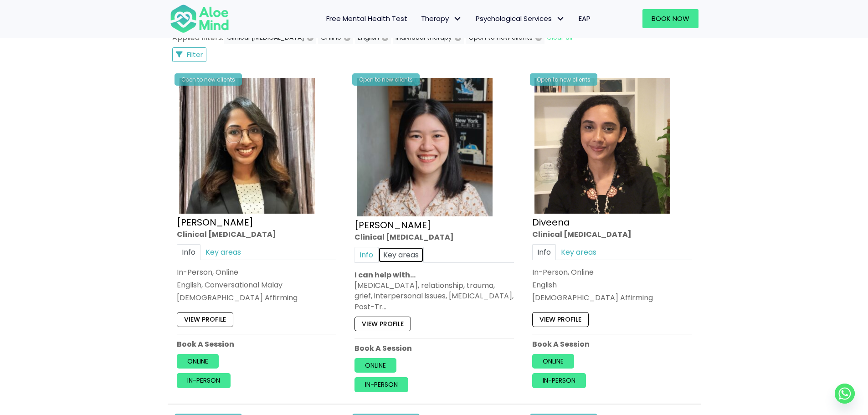  Describe the element at coordinates (521, 18) in the screenshot. I see `span: Psychological Services` at that location.